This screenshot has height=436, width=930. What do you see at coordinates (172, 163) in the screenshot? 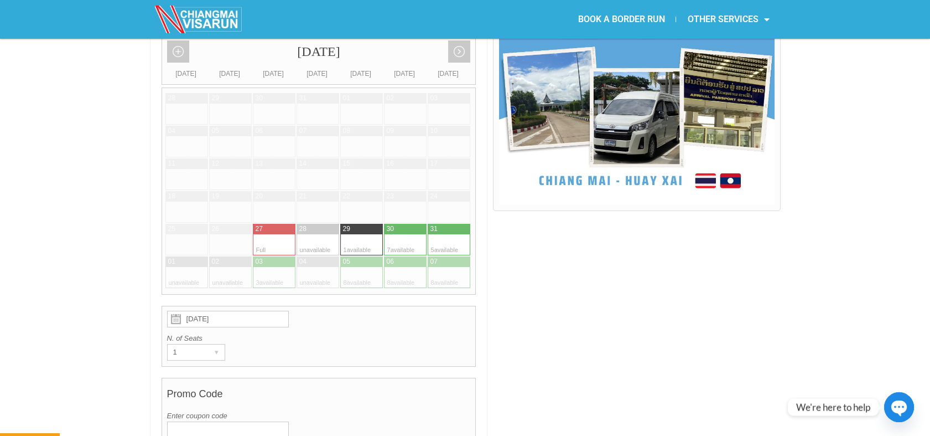
I see `div: 11` at bounding box center [172, 163].